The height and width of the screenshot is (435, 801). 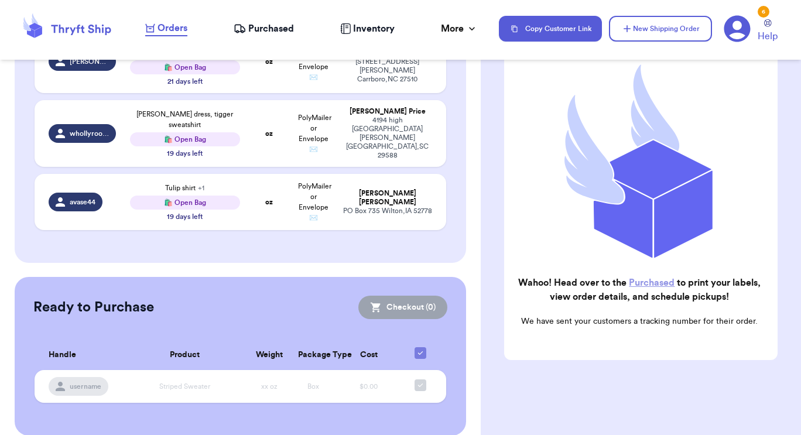 I want to click on span: username, so click(x=85, y=386).